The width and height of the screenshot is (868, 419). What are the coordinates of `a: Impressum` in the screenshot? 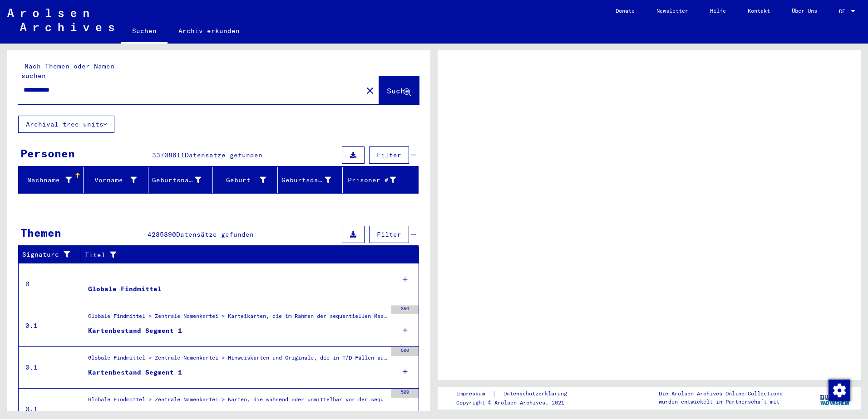 It's located at (475, 394).